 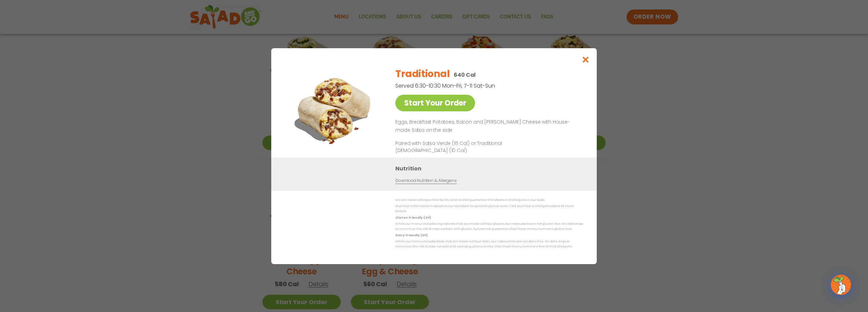 I want to click on p: While our menu includes foods that are made without dairy, our restaurants are not dairy free. We..., so click(x=490, y=244).